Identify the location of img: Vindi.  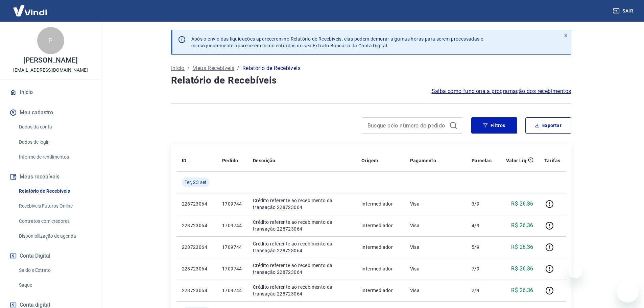
(30, 10).